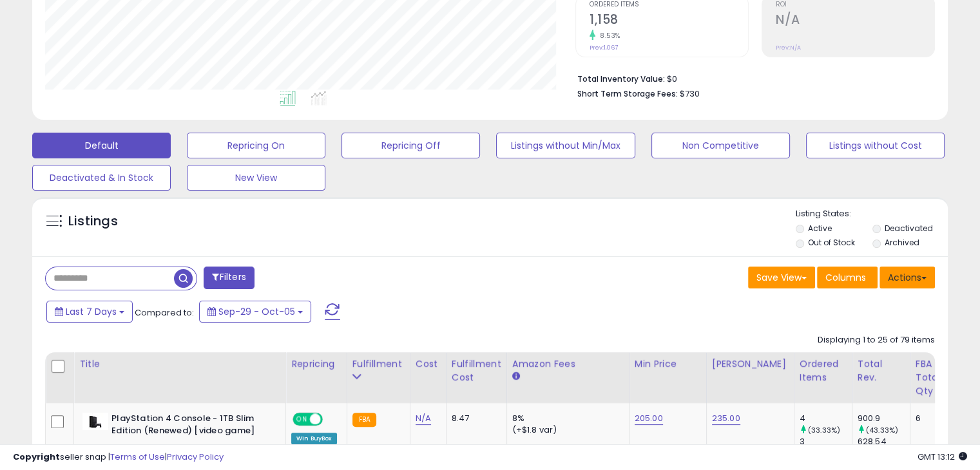 This screenshot has height=470, width=980. I want to click on h2: 1,158, so click(669, 21).